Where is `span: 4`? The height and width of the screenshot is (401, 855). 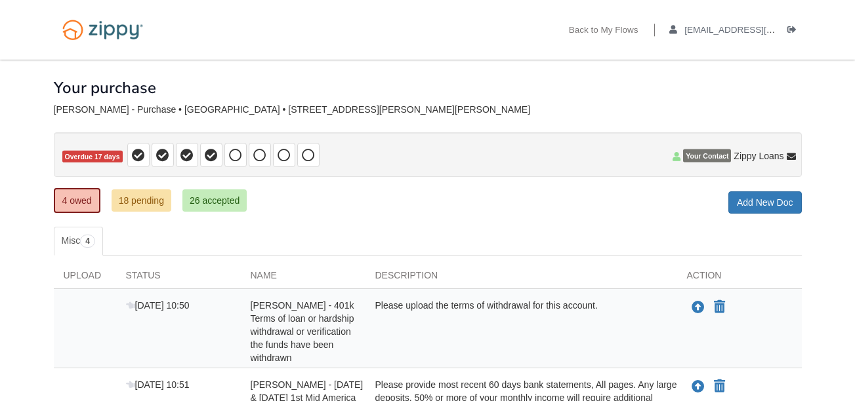
span: 4 is located at coordinates (87, 241).